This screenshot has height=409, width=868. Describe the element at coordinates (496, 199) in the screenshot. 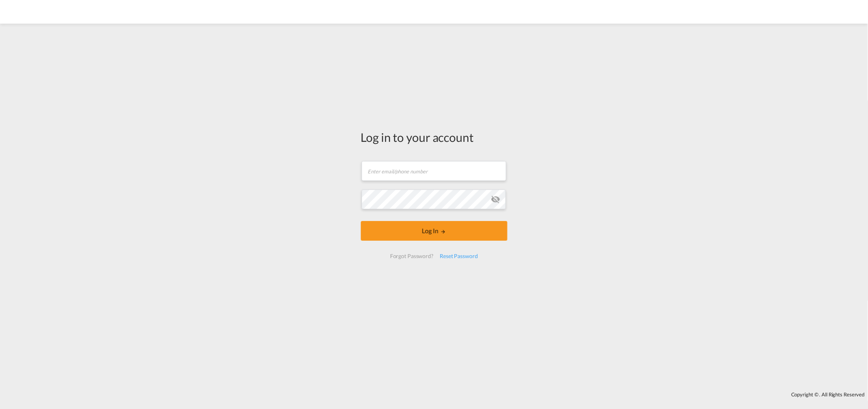

I see `md-icon: icon-eye-off` at that location.